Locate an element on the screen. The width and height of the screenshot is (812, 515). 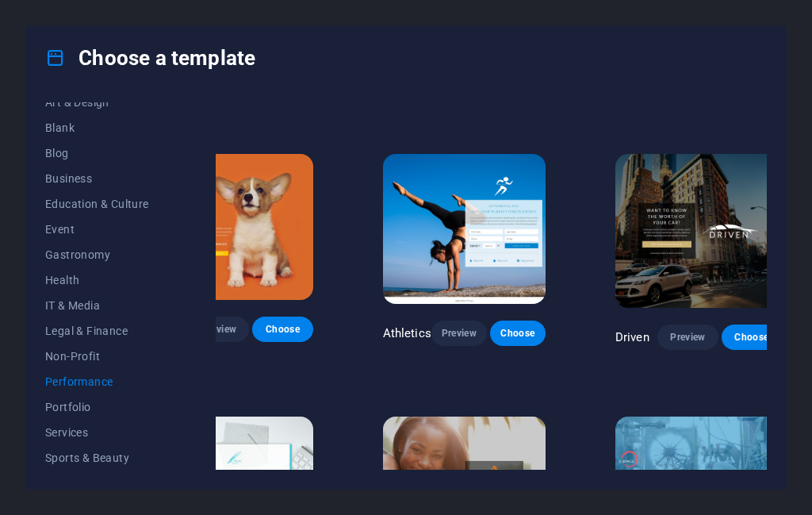
button: IT & Media is located at coordinates (97, 306).